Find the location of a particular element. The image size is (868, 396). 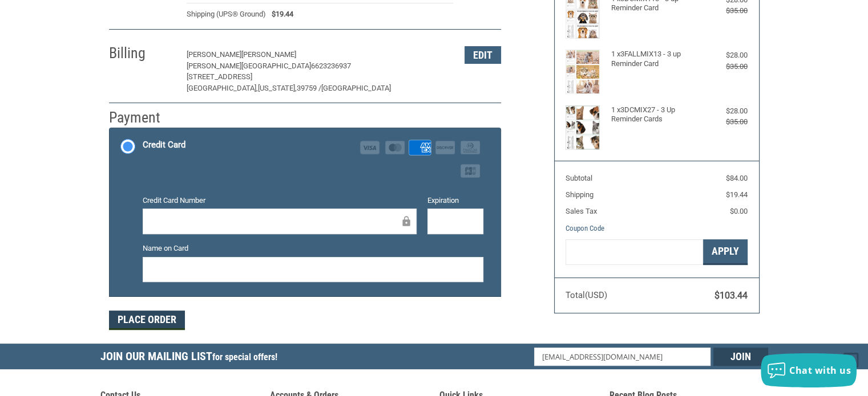

span: 6623236937 is located at coordinates (331, 65).